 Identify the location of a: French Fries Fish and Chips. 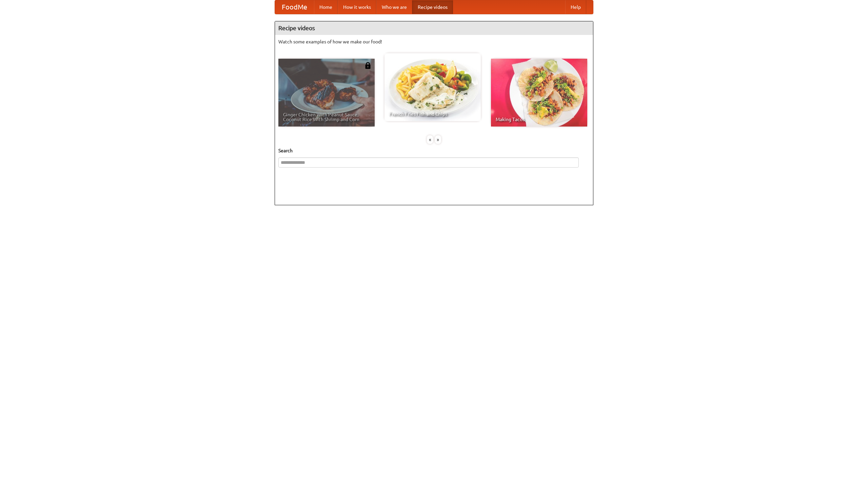
(433, 87).